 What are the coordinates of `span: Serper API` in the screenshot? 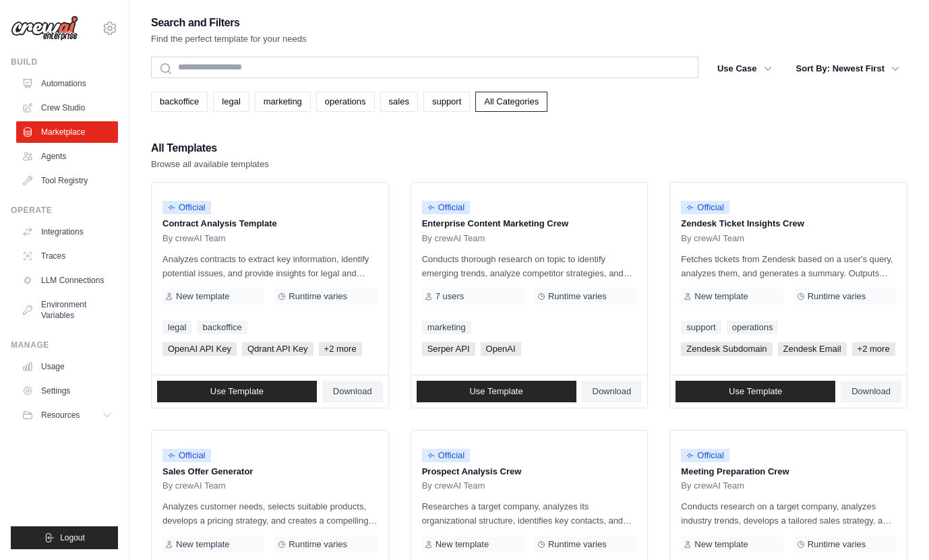 It's located at (448, 349).